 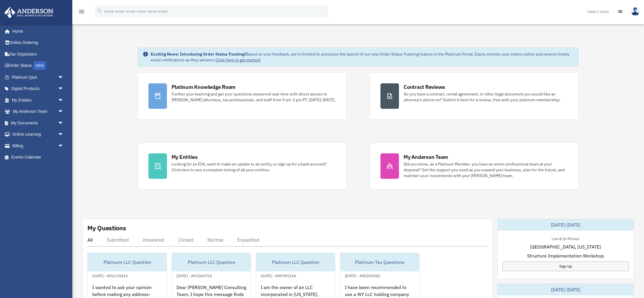 I want to click on a: Online Ordering, so click(x=38, y=43).